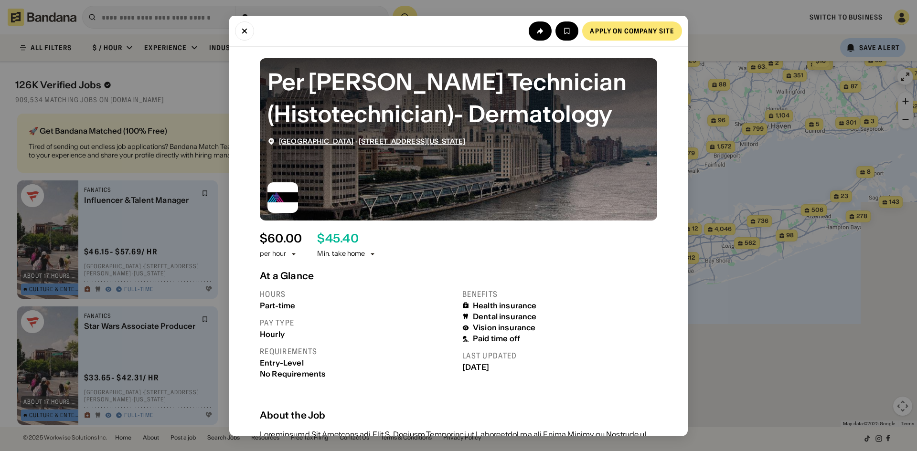 This screenshot has height=451, width=917. What do you see at coordinates (505, 305) in the screenshot?
I see `div: Health insurance` at bounding box center [505, 305].